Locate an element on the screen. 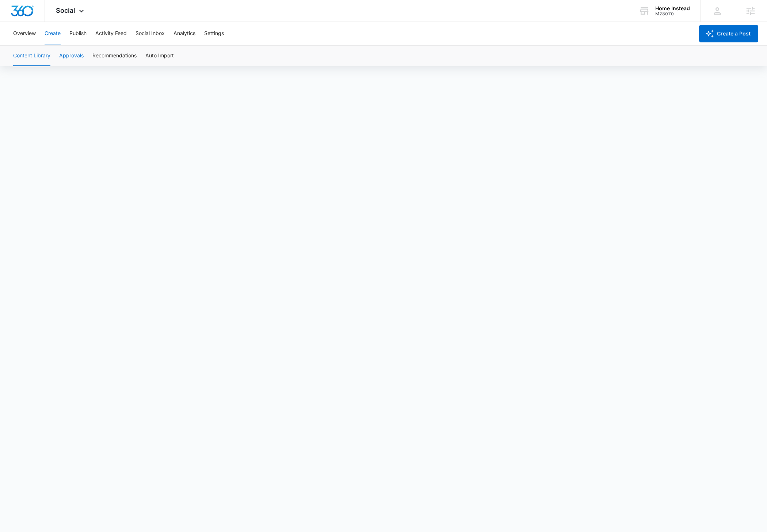  button: Content Library is located at coordinates (32, 56).